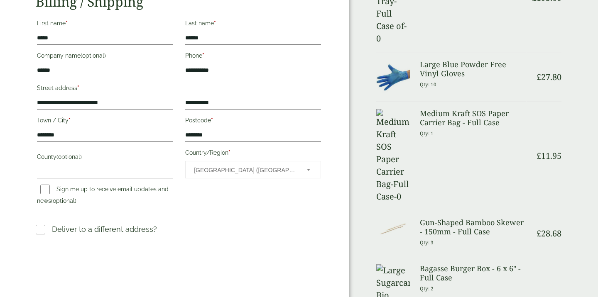 The width and height of the screenshot is (598, 297). Describe the element at coordinates (105, 57) in the screenshot. I see `label: Company name` at that location.